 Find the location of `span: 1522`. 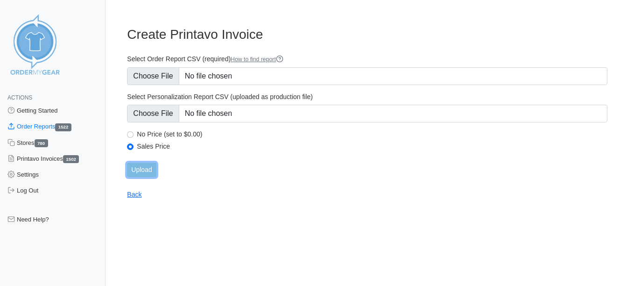

span: 1522 is located at coordinates (63, 127).